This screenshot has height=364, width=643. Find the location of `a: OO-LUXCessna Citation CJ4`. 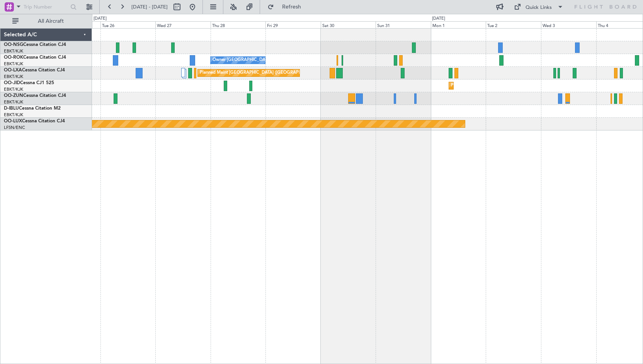

a: OO-LUXCessna Citation CJ4 is located at coordinates (35, 121).